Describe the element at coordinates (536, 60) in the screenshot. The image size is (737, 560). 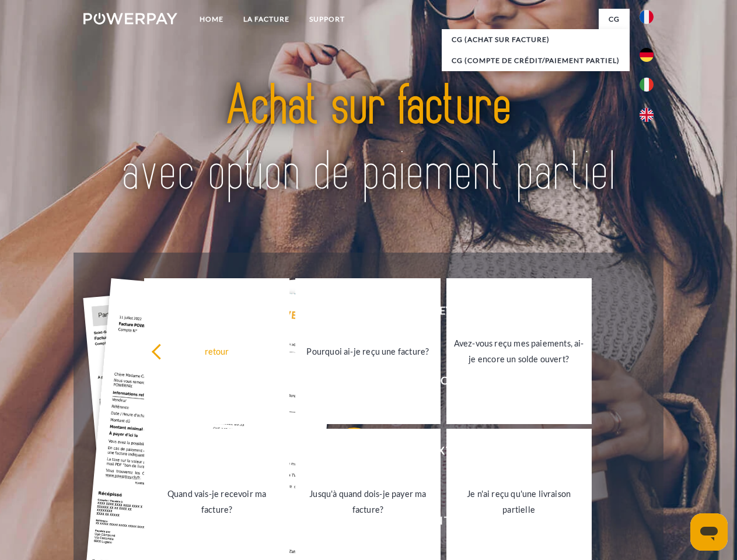
I see `a: CG (Compte de crédit/paiement partiel)` at that location.